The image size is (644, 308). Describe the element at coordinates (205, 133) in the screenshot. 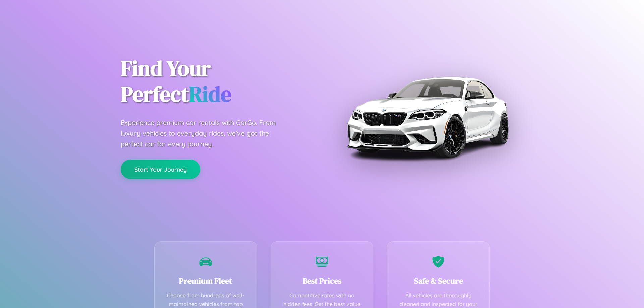

I see `p: Experience premium car rentals with CarGo. From luxury vehicles to everyday rides, we've got the ...` at that location.